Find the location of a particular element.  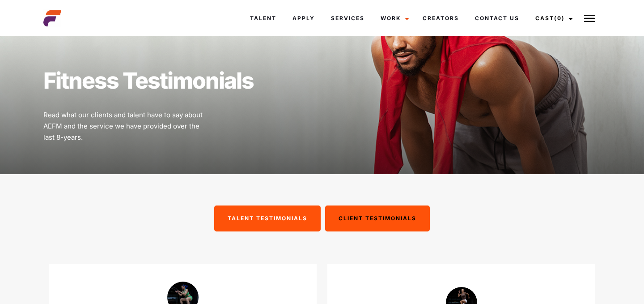

div: Talent Testimonials is located at coordinates (268, 218).